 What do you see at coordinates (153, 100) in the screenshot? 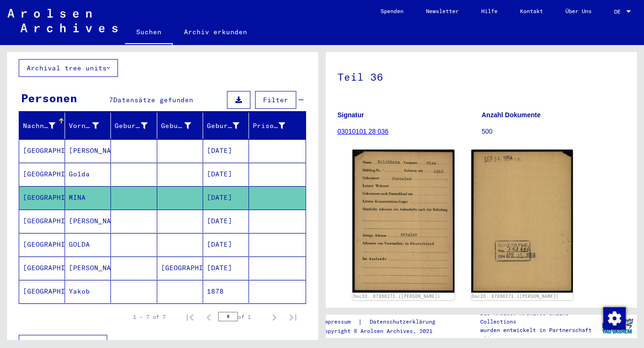
I see `span: Datensätze gefunden` at bounding box center [153, 100].